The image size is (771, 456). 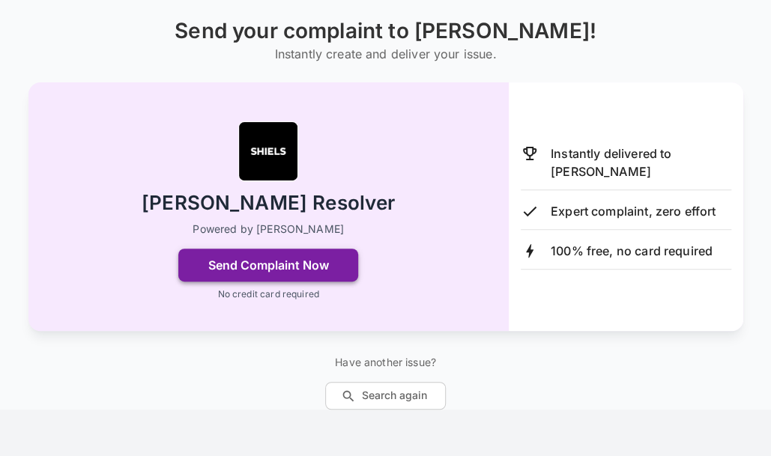 I want to click on p: Expert complaint, zero effort, so click(x=633, y=211).